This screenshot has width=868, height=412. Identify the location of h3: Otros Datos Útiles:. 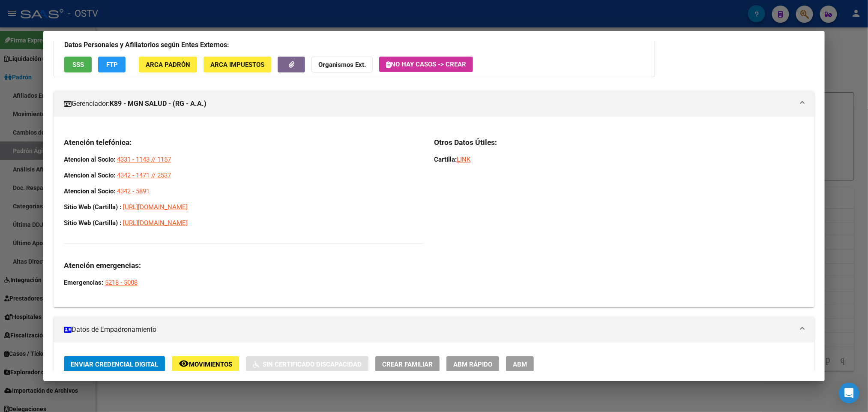
(619, 143).